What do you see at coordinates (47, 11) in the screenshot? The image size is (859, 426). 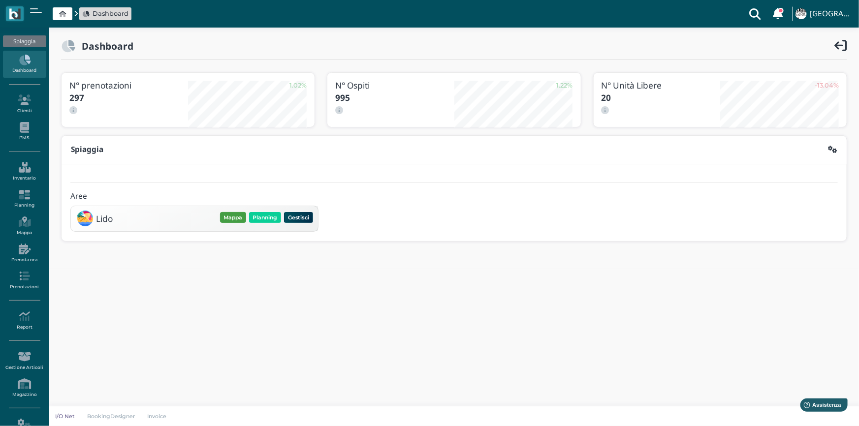 I see `span: Assistenza` at bounding box center [47, 11].